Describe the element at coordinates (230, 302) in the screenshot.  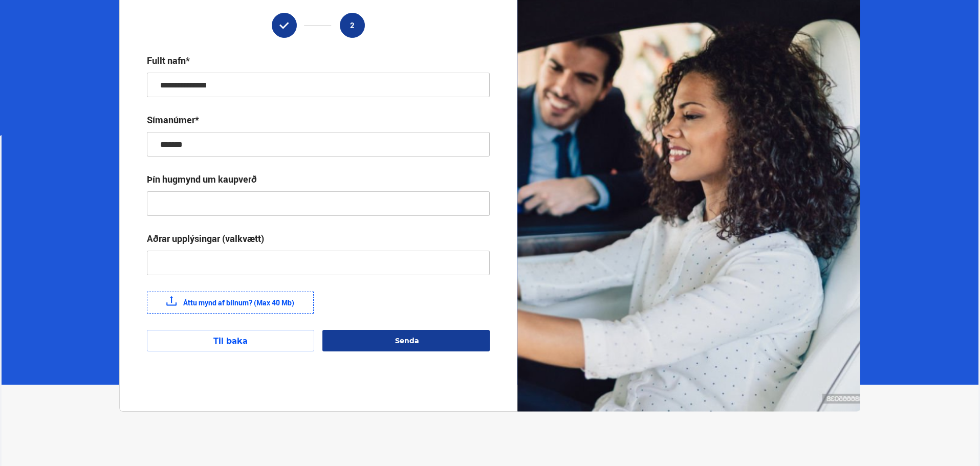
I see `label: Áttu mynd af bílnum? (Max 40 Mb)` at that location.